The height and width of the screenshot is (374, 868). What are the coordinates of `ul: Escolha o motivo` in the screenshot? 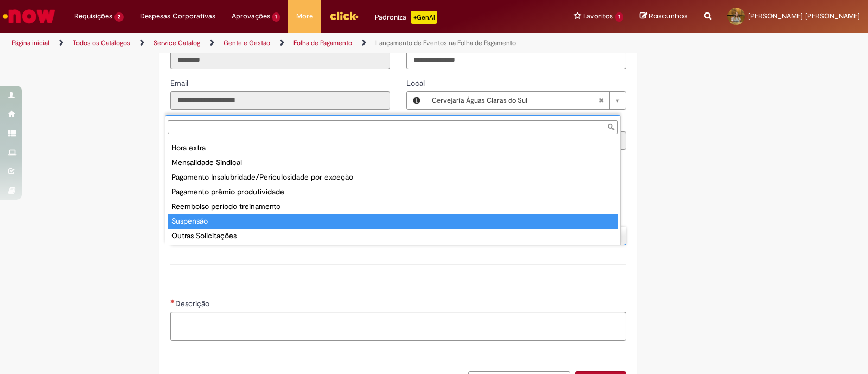 It's located at (392, 190).